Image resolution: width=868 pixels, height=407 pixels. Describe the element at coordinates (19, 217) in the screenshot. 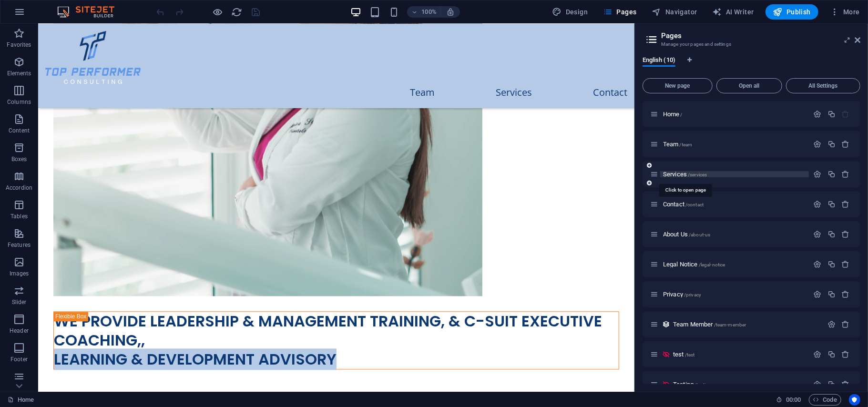

I see `p: Tables` at that location.